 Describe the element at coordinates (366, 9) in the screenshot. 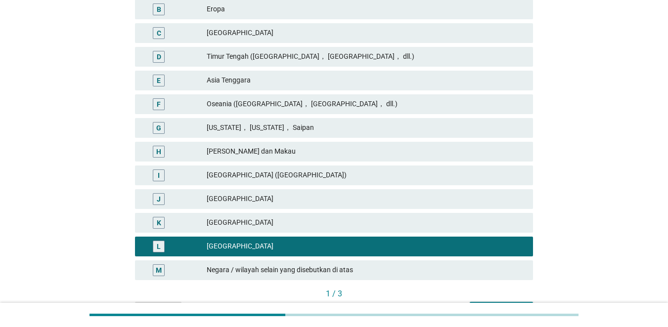

I see `div: Eropa` at that location.